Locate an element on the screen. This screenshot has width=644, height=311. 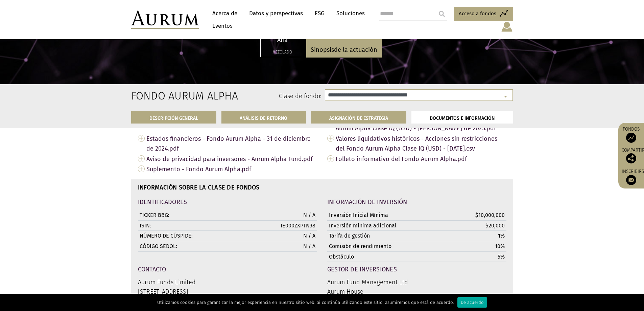
font: Clase de fondo: is located at coordinates (300, 96).